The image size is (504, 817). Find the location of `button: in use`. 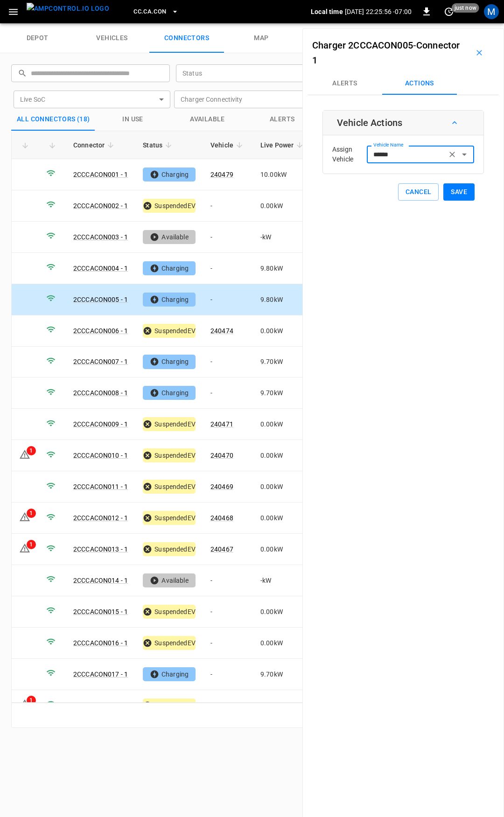

button: in use is located at coordinates (133, 119).